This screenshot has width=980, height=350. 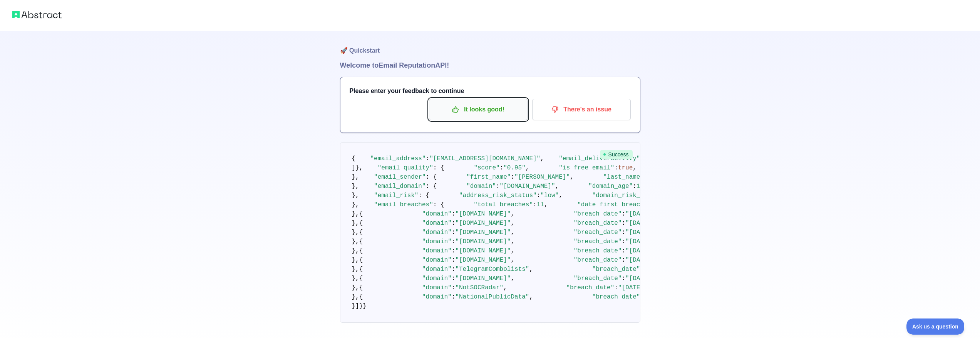 What do you see at coordinates (405, 168) in the screenshot?
I see `span: "email_quality"` at bounding box center [405, 168].